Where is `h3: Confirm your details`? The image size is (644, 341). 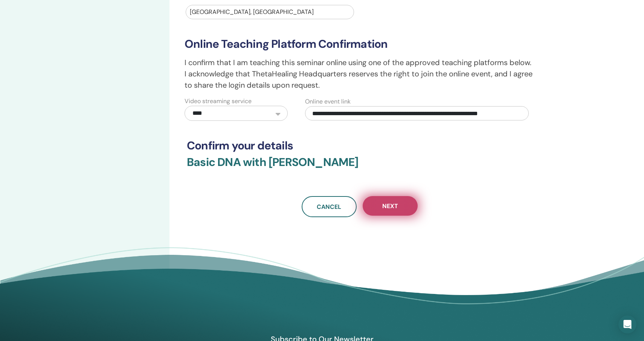
h3: Confirm your details is located at coordinates (360, 146).